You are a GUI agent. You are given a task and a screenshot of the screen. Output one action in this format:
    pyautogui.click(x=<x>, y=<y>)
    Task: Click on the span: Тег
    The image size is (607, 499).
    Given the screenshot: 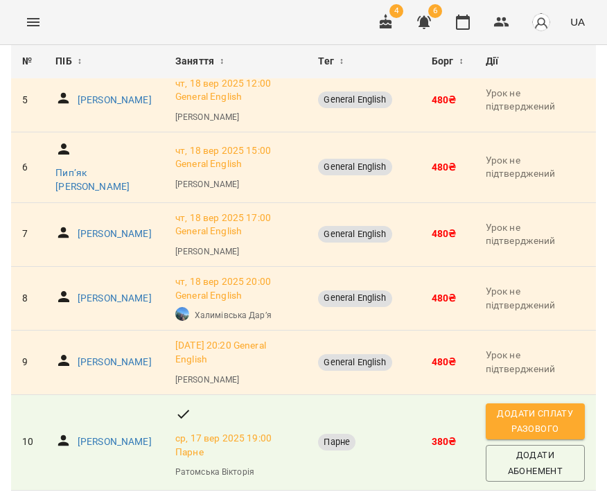 What is the action you would take?
    pyautogui.click(x=325, y=62)
    